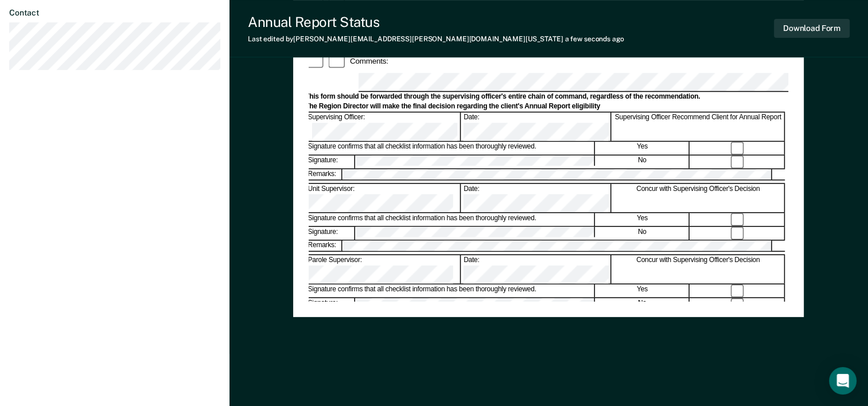 The image size is (868, 406). Describe the element at coordinates (812, 28) in the screenshot. I see `button: Download Form` at that location.